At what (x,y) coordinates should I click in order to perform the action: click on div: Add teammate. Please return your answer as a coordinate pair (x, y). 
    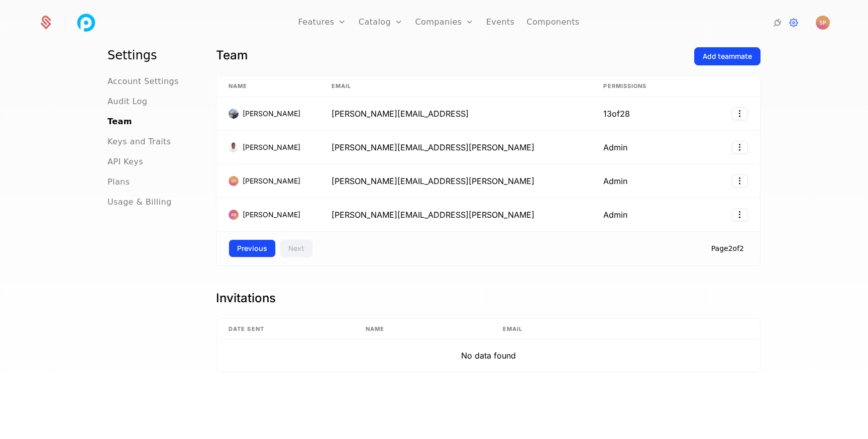
    Looking at the image, I should click on (728, 56).